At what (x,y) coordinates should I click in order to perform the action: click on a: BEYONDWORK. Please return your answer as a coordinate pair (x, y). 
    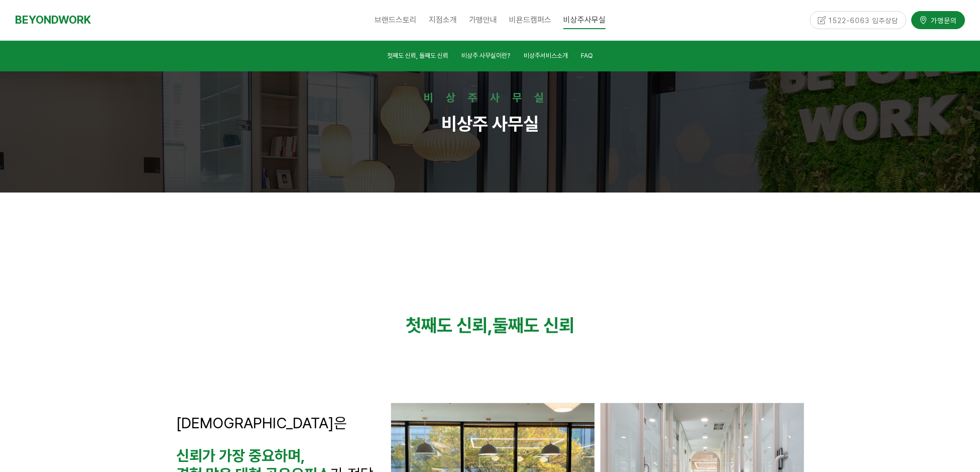
    Looking at the image, I should click on (53, 20).